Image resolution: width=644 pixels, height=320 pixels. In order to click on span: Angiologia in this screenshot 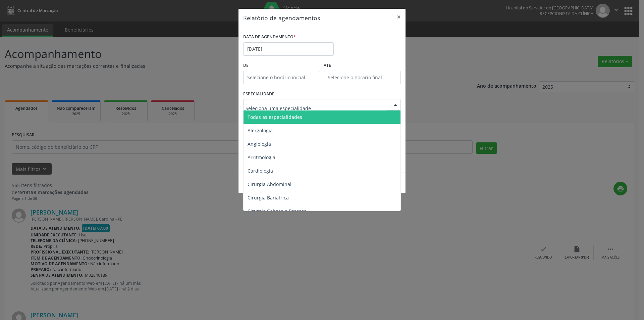, I will do `click(259, 144)`.